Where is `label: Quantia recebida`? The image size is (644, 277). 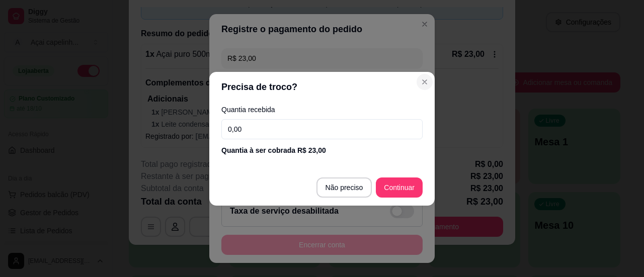 label: Quantia recebida is located at coordinates (322, 110).